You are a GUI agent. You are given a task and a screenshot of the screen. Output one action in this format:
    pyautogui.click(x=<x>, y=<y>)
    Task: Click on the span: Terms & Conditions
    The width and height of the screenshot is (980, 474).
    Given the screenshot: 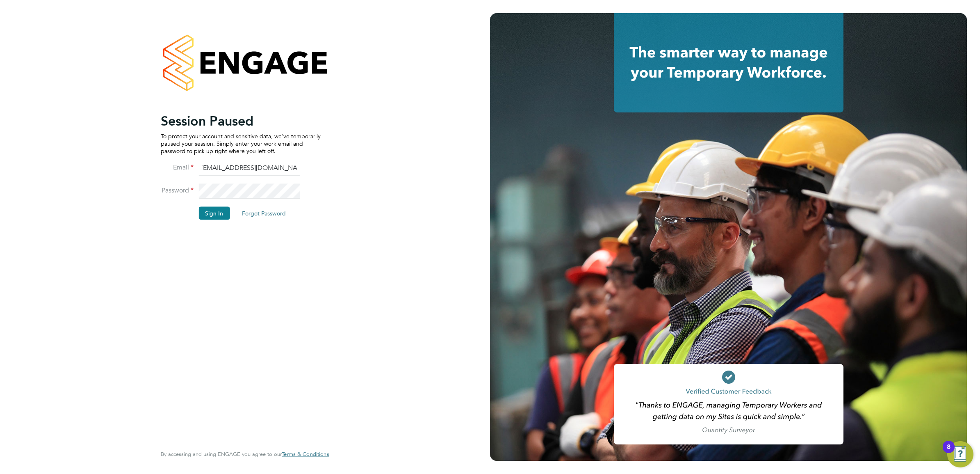 What is the action you would take?
    pyautogui.click(x=305, y=454)
    